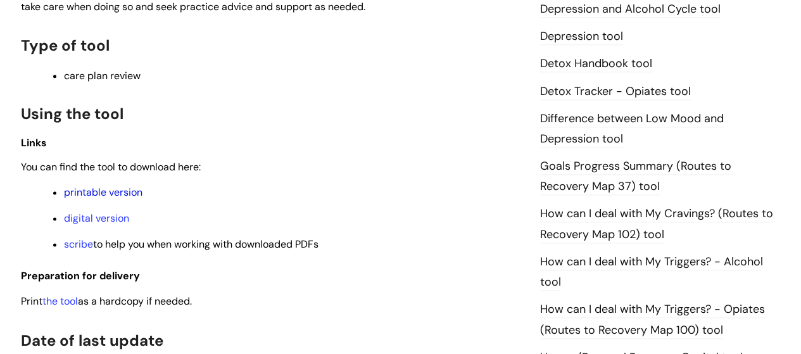  I want to click on a: printable version, so click(103, 192).